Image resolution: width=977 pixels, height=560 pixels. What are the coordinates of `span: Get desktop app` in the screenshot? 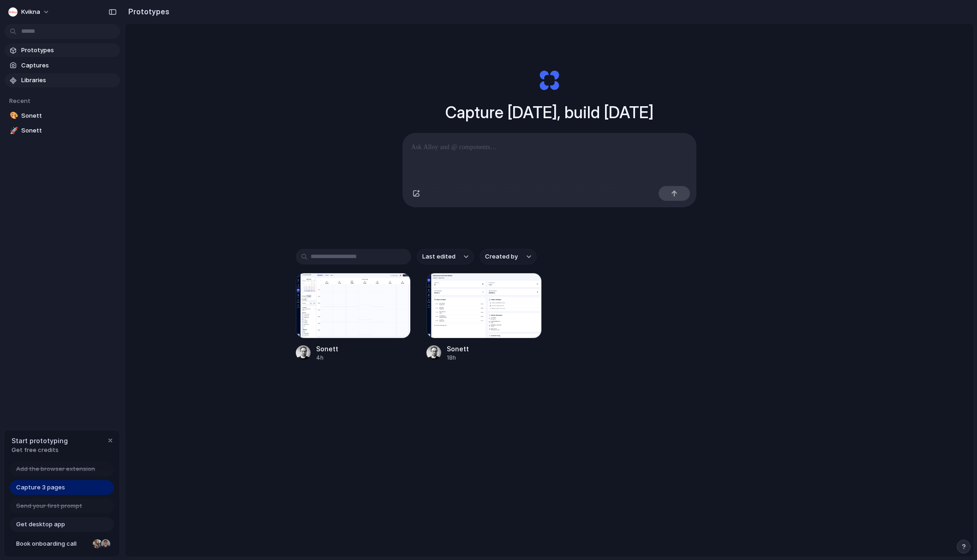 It's located at (40, 525).